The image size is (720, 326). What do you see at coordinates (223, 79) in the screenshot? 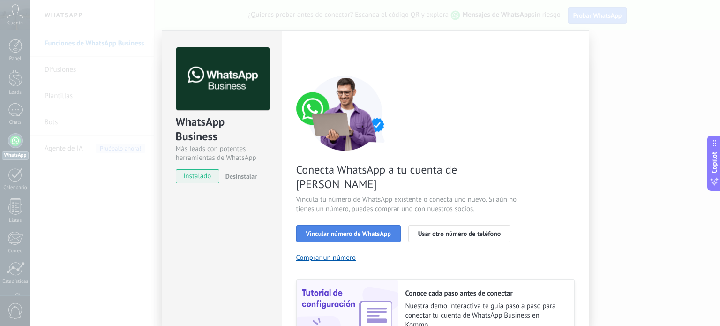
I see `img: logo_main.png` at bounding box center [223, 79].